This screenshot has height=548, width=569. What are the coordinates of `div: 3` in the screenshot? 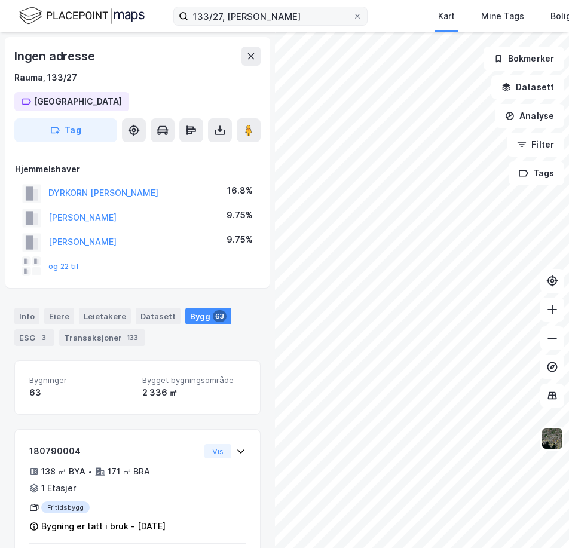 It's located at (44, 338).